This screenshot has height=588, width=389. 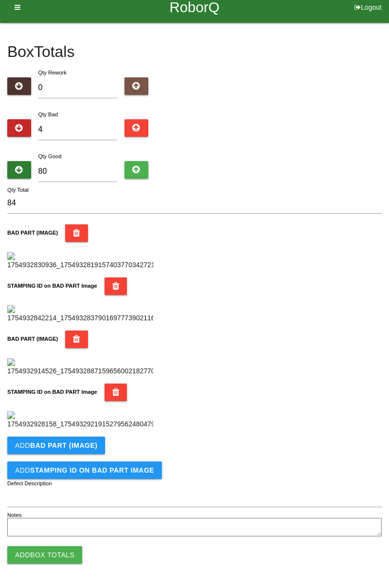 What do you see at coordinates (80, 261) in the screenshot?
I see `img: 1754932830936_17549328191574037703427213596454.jpg` at bounding box center [80, 261].